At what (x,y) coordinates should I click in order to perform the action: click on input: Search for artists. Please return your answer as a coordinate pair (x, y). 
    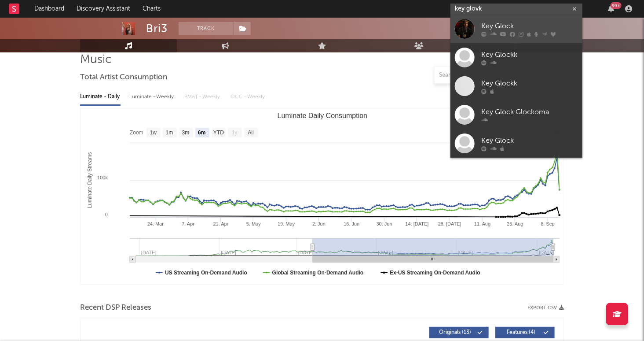
    Looking at the image, I should click on (517, 9).